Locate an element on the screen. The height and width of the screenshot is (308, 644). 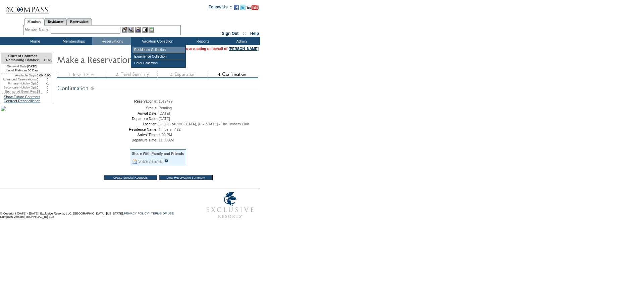
td: -1 is located at coordinates (48, 83).